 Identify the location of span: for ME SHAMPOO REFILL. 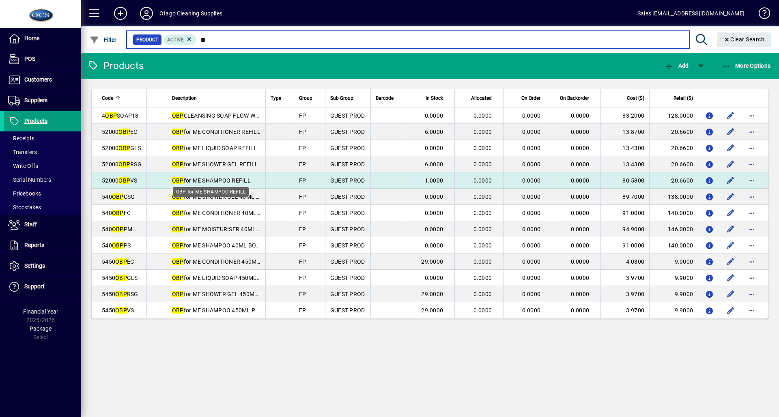
(211, 180).